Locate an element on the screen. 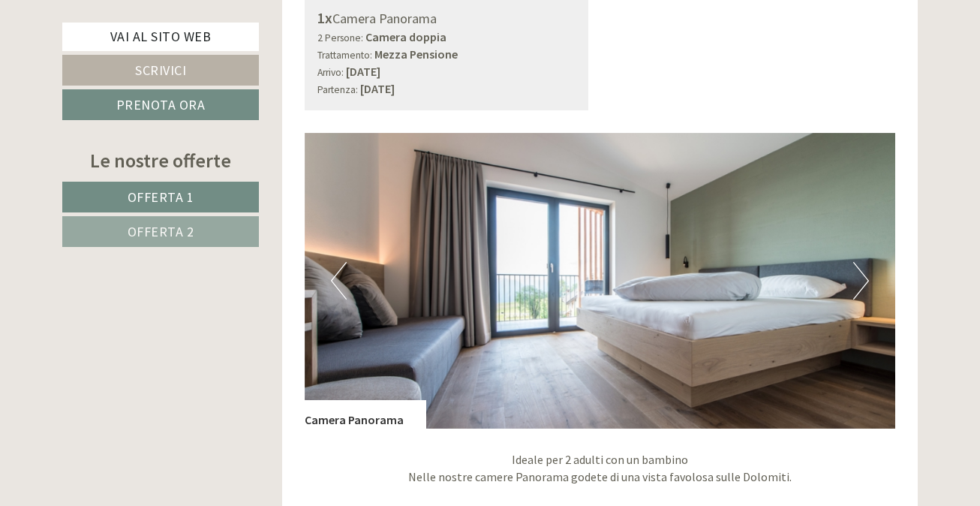  span: Offerta 1 is located at coordinates (161, 197).